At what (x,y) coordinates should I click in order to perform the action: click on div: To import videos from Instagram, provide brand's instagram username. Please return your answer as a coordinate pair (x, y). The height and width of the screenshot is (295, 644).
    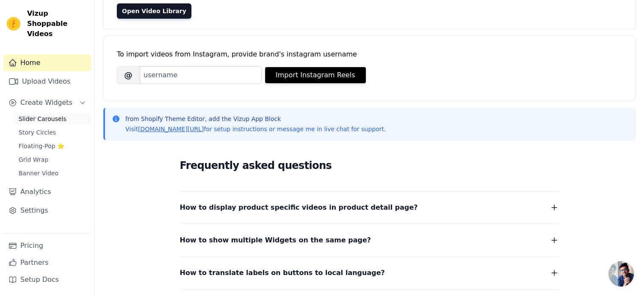
    Looking at the image, I should click on (369, 54).